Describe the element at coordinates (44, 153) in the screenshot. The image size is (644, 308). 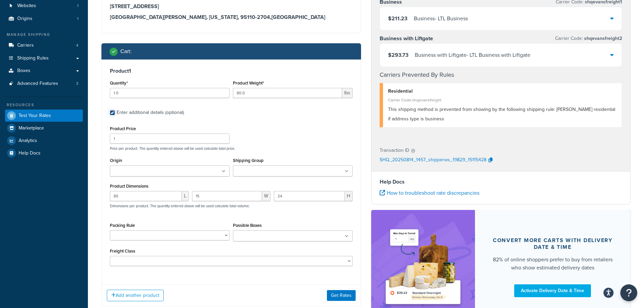
I see `a: Help Docs` at that location.